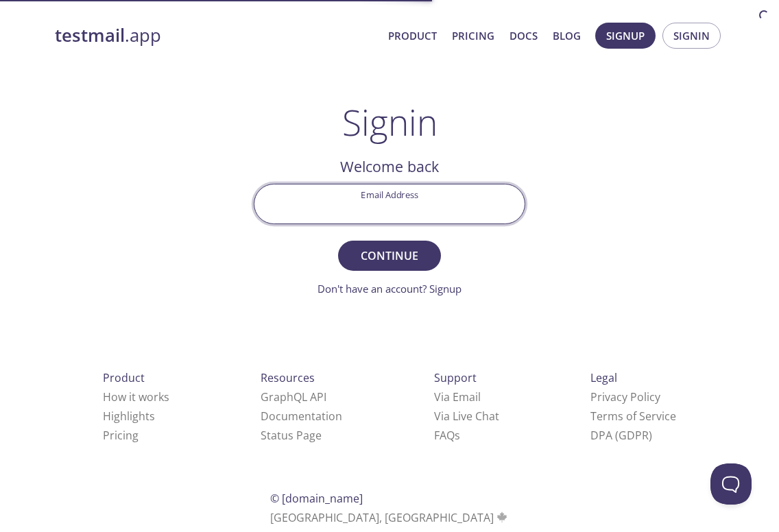 The image size is (779, 532). I want to click on a: GraphQL API, so click(294, 397).